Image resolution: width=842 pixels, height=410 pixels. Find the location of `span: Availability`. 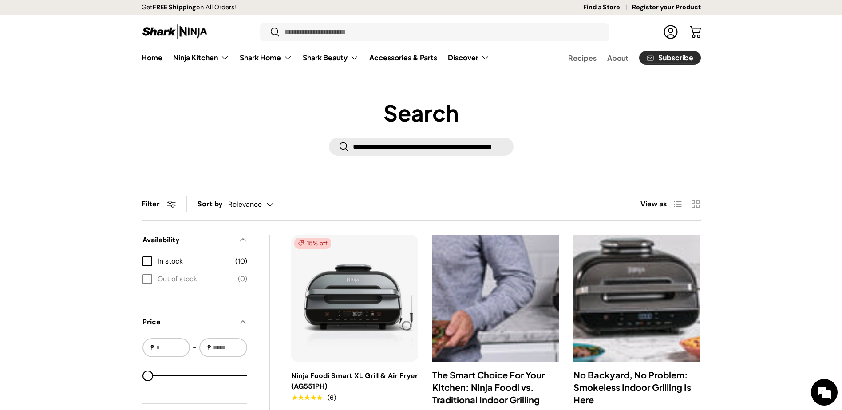

span: Availability is located at coordinates (188, 240).